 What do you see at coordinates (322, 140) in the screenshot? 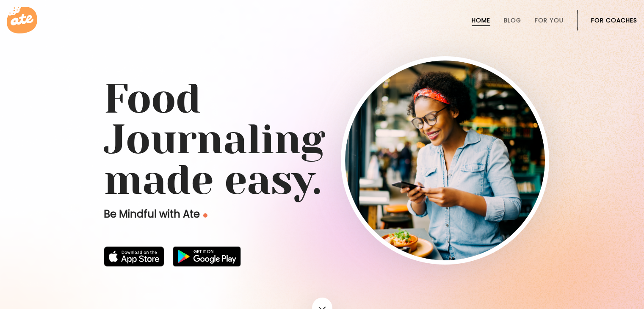
I see `h1: Food Journaling made easy.` at bounding box center [322, 140].